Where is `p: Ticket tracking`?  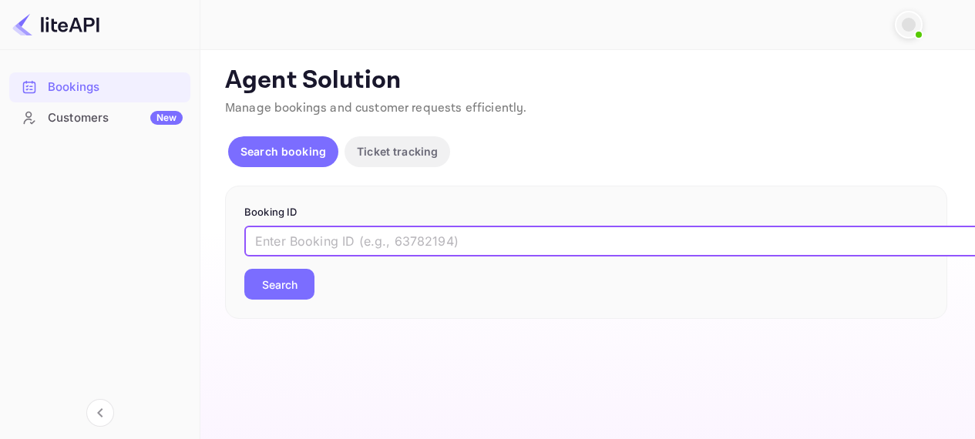
p: Ticket tracking is located at coordinates (397, 151).